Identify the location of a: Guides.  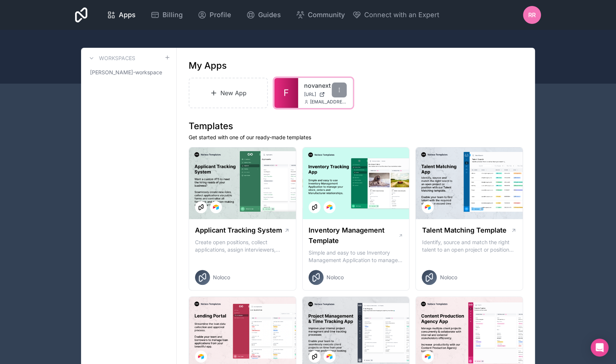
(263, 15).